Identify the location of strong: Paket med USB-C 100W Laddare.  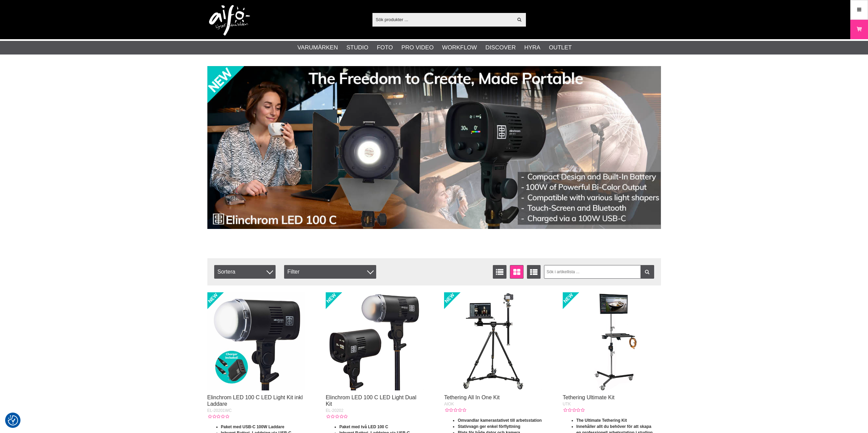
(253, 427).